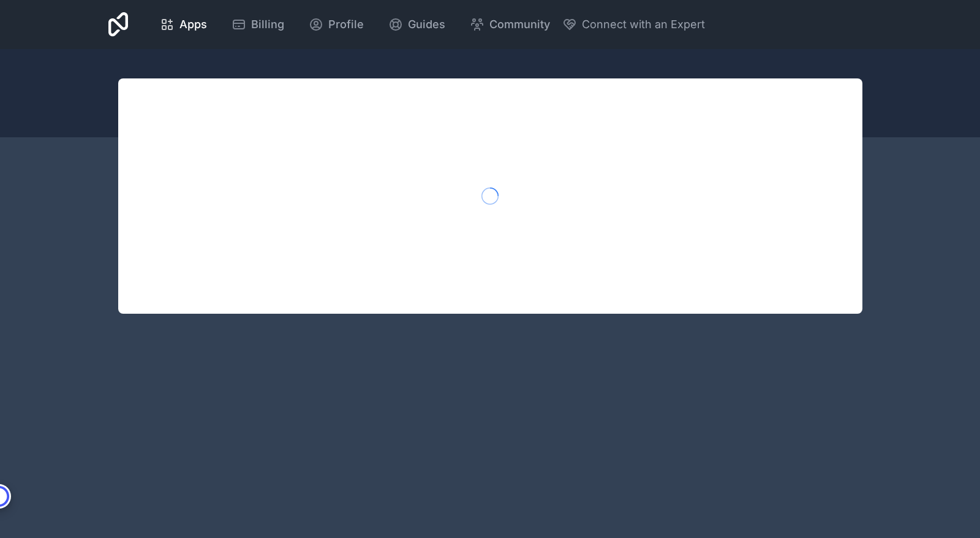 The width and height of the screenshot is (980, 538). I want to click on a: Apps, so click(184, 25).